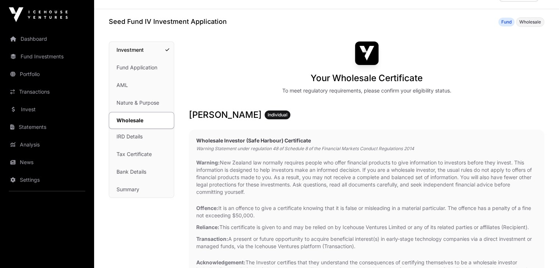 Image resolution: width=559 pixels, height=268 pixels. Describe the element at coordinates (540, 250) in the screenshot. I see `div: Chat Widget` at that location.